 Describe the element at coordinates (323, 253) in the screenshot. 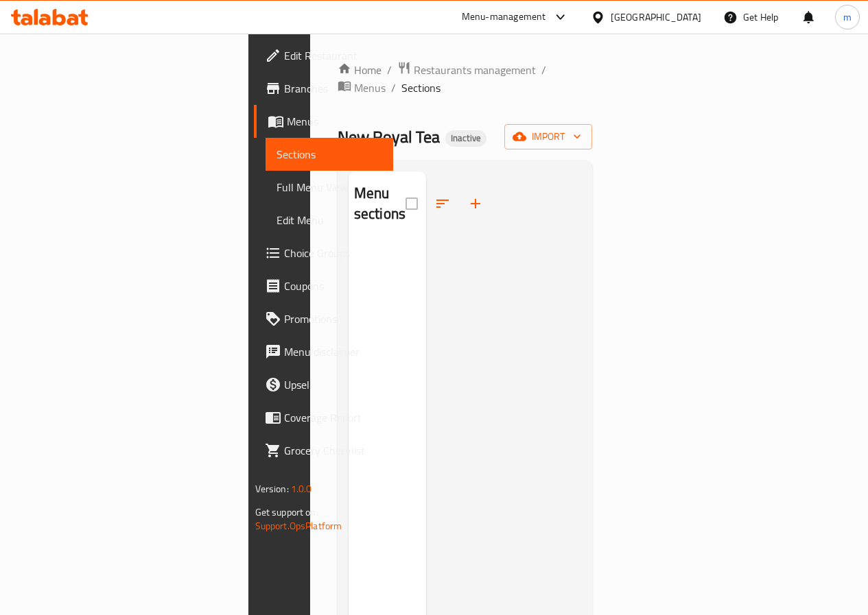

I see `a: Choice Groups` at that location.